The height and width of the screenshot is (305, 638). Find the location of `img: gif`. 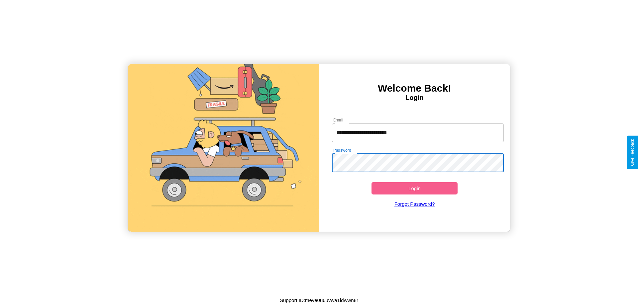

img: gif is located at coordinates (223, 148).